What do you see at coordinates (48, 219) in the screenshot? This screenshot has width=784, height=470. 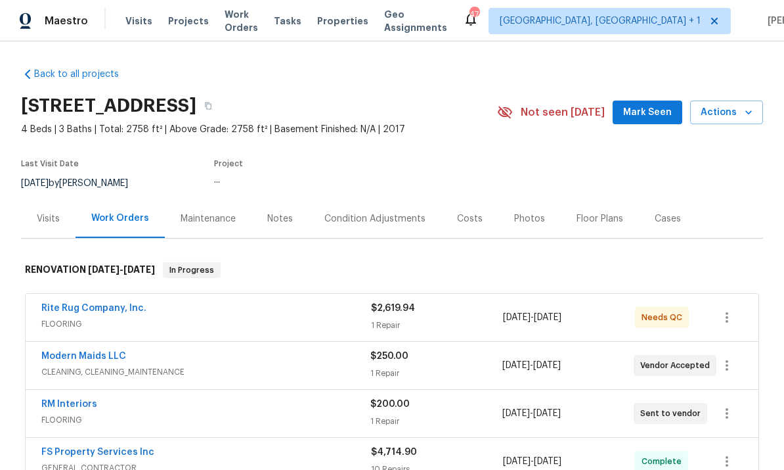 I see `div: Visits` at bounding box center [48, 219].